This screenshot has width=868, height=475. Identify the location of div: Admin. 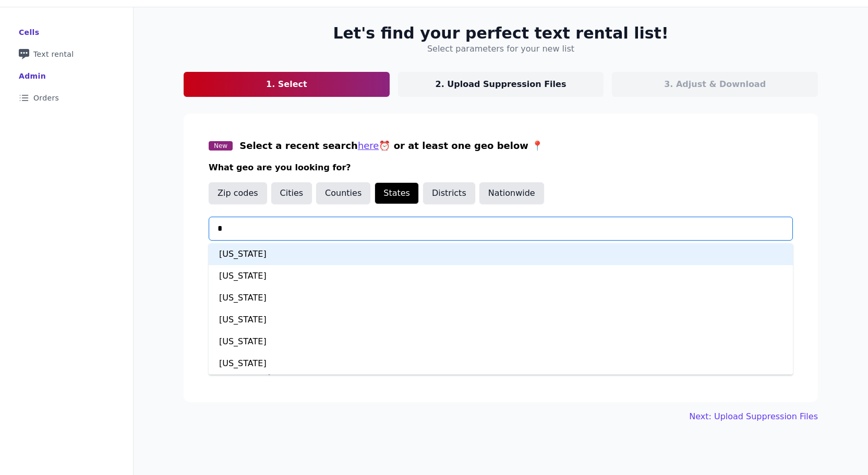
(33, 76).